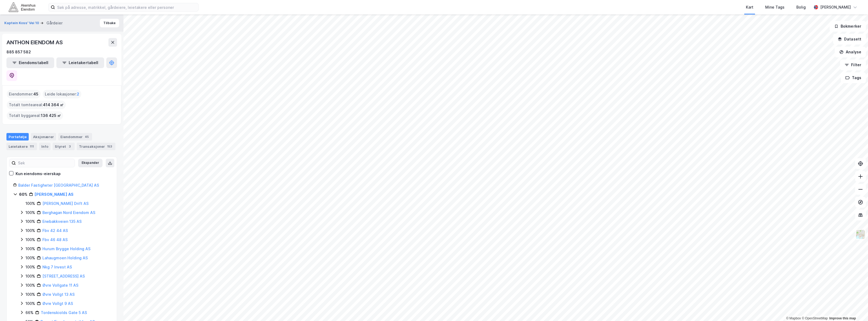  What do you see at coordinates (843, 318) in the screenshot?
I see `a: Improve this map` at bounding box center [843, 318].